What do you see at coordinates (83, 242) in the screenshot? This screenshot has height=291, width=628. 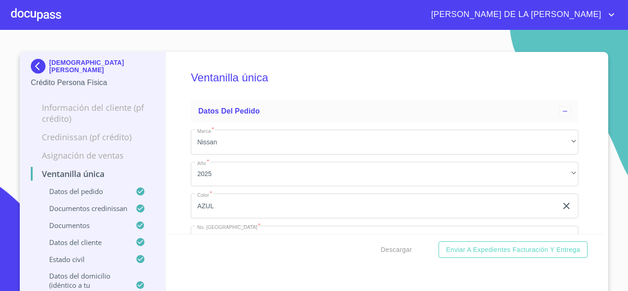 I see `p: Datos del cliente` at bounding box center [83, 242].